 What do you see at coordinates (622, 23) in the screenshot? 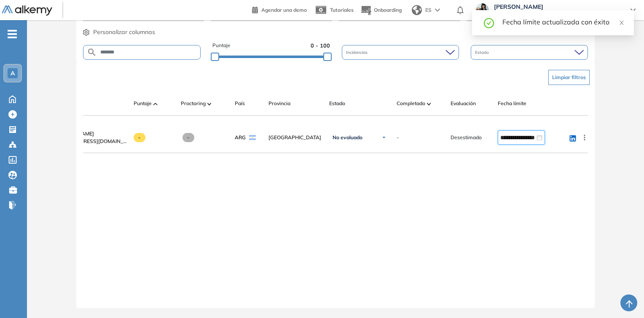
I see `span: close` at bounding box center [622, 23].